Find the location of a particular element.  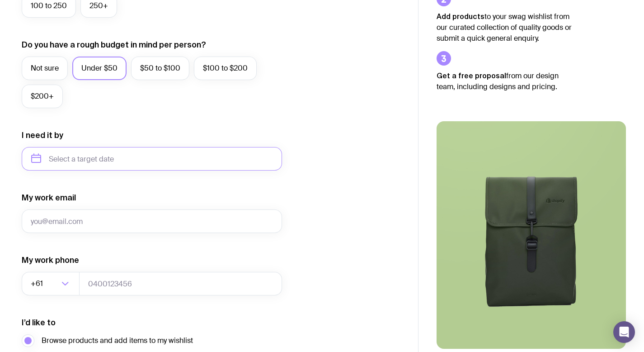

label: Not sure is located at coordinates (45, 68).